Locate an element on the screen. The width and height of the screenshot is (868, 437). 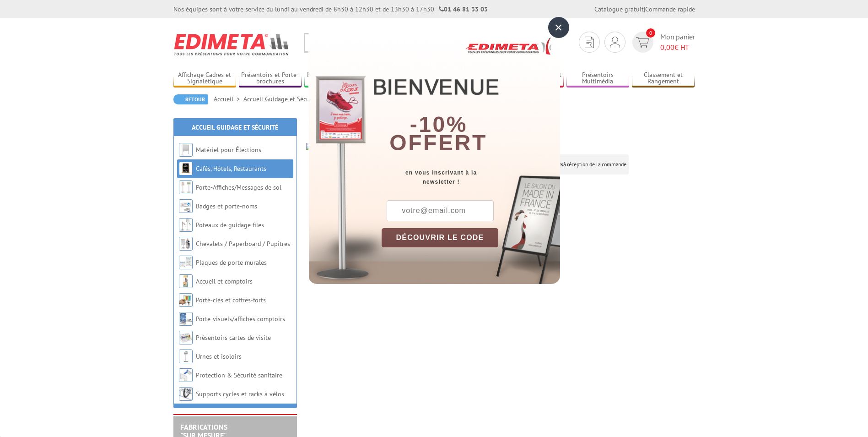
input: votre@email.com is located at coordinates (440, 211).